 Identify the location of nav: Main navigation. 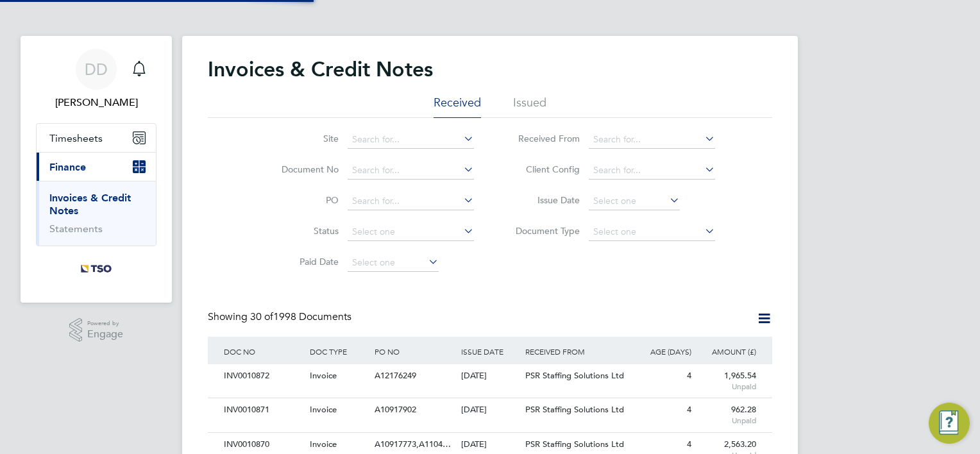
(96, 169).